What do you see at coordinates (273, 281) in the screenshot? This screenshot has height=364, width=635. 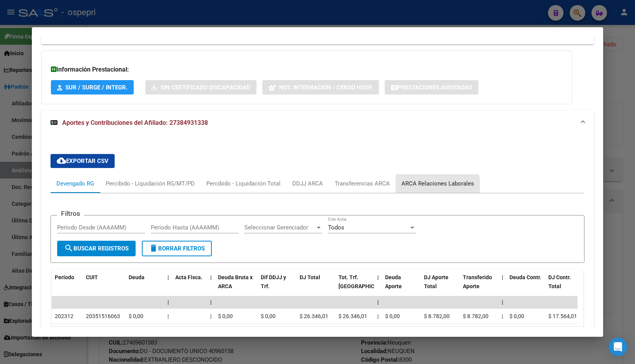 I see `span: Dif DDJJ y Trf.` at bounding box center [273, 281].